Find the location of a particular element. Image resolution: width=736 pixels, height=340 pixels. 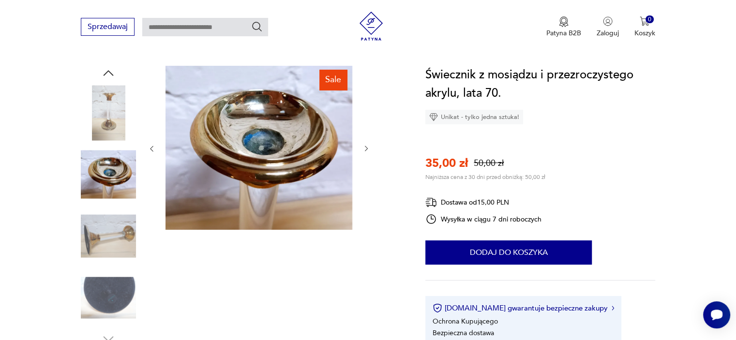

li: Bezpieczna dostawa is located at coordinates (463, 333).